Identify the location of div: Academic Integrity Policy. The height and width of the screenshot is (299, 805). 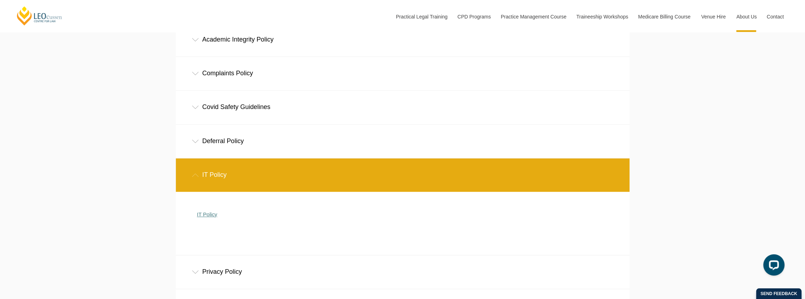
(403, 39).